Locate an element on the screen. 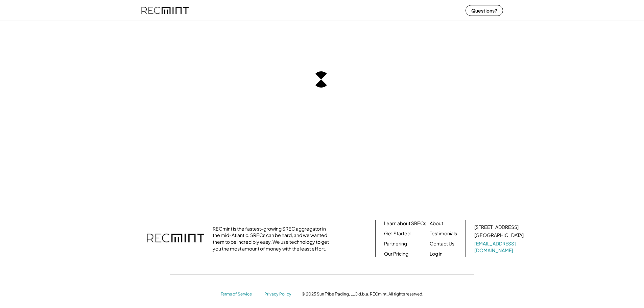 This screenshot has height=308, width=644. button: Questions? is located at coordinates (484, 11).